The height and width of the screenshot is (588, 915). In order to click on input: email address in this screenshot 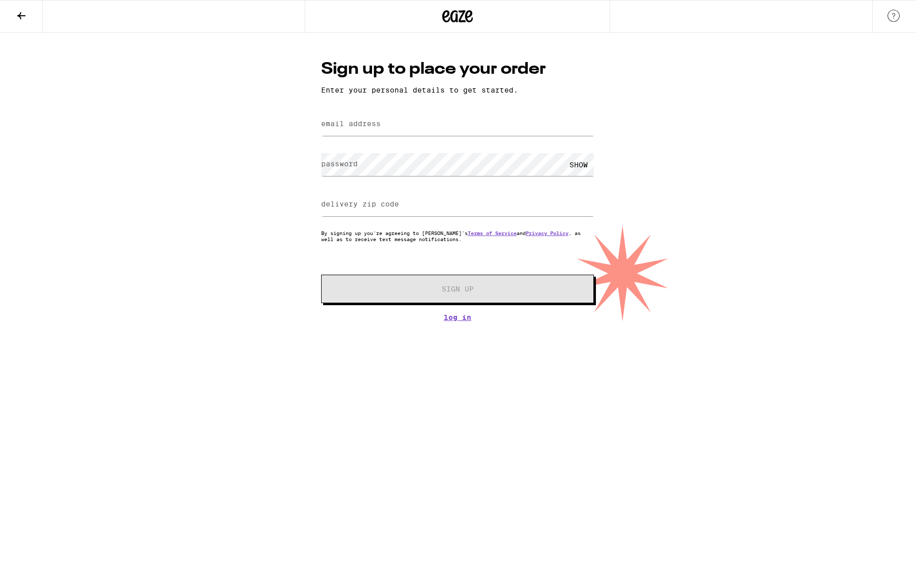, I will do `click(458, 124)`.